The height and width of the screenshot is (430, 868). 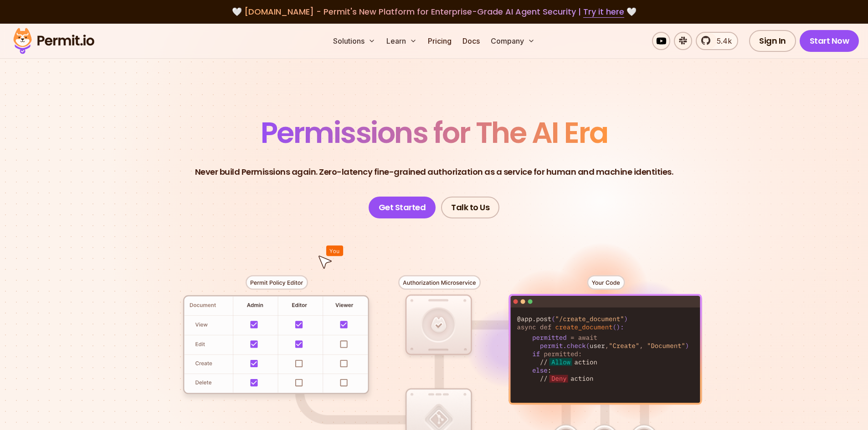 I want to click on button: Solutions, so click(x=354, y=41).